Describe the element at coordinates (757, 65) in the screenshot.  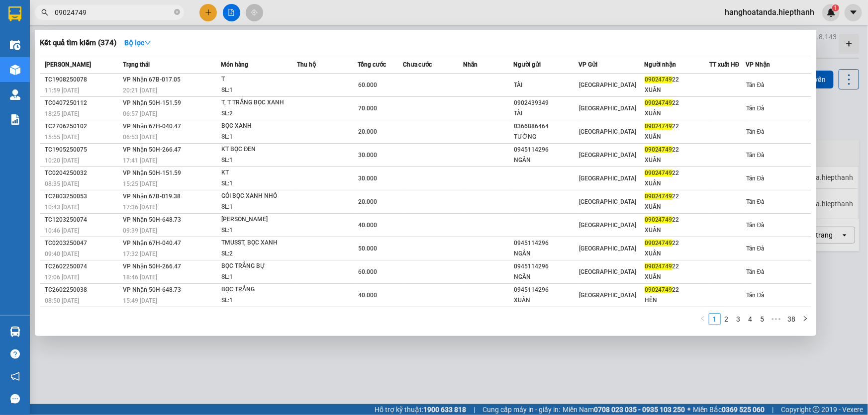
I see `span: VP Nhận` at that location.